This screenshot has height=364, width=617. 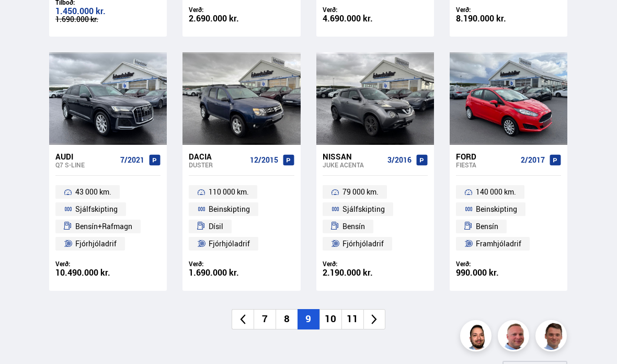 What do you see at coordinates (86, 156) in the screenshot?
I see `div: Audi` at bounding box center [86, 156].